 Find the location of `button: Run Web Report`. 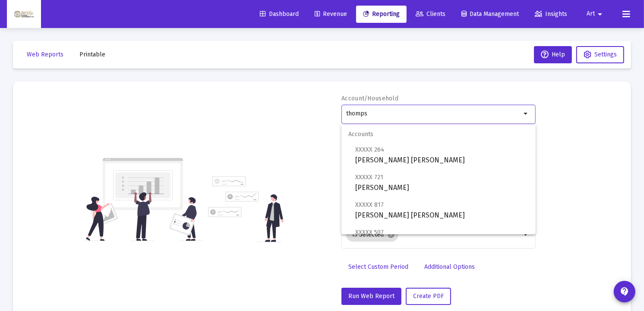

button: Run Web Report is located at coordinates (371, 296).